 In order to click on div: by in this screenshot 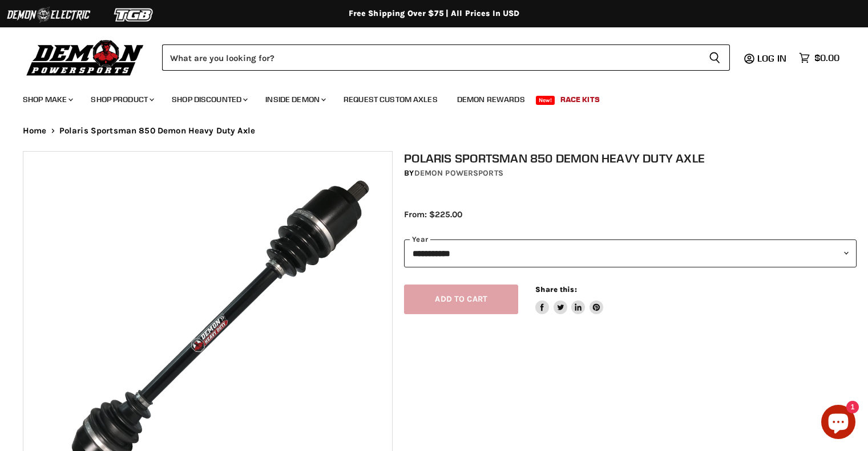, I will do `click(630, 173)`.